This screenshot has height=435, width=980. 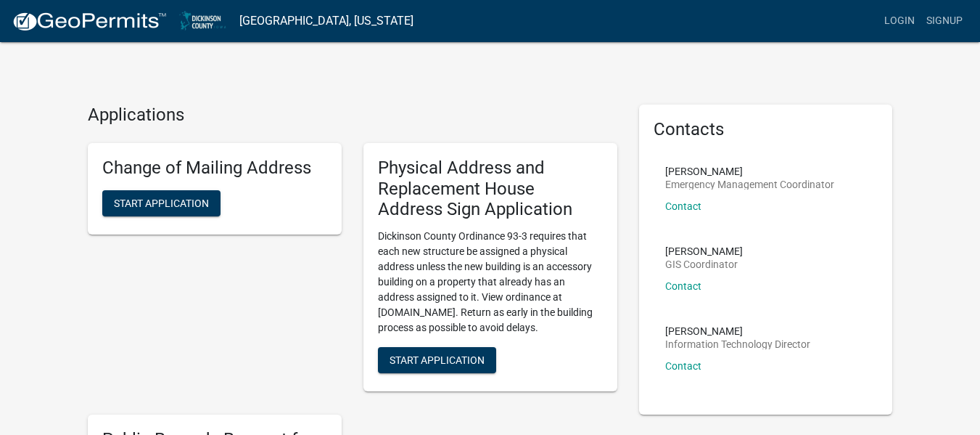 What do you see at coordinates (766, 129) in the screenshot?
I see `h5: Contacts` at bounding box center [766, 129].